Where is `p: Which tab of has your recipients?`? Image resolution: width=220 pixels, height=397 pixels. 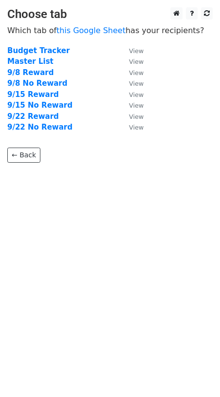 p: Which tab of has your recipients? is located at coordinates (110, 30).